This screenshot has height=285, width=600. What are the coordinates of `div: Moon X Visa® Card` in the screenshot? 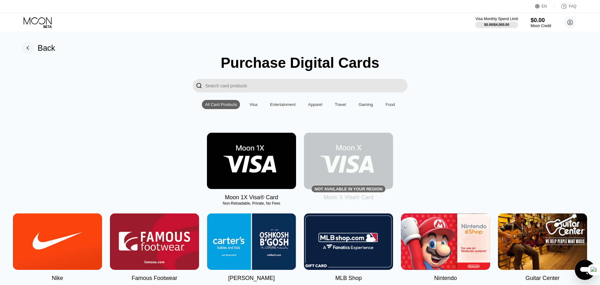 It's located at (349, 197).